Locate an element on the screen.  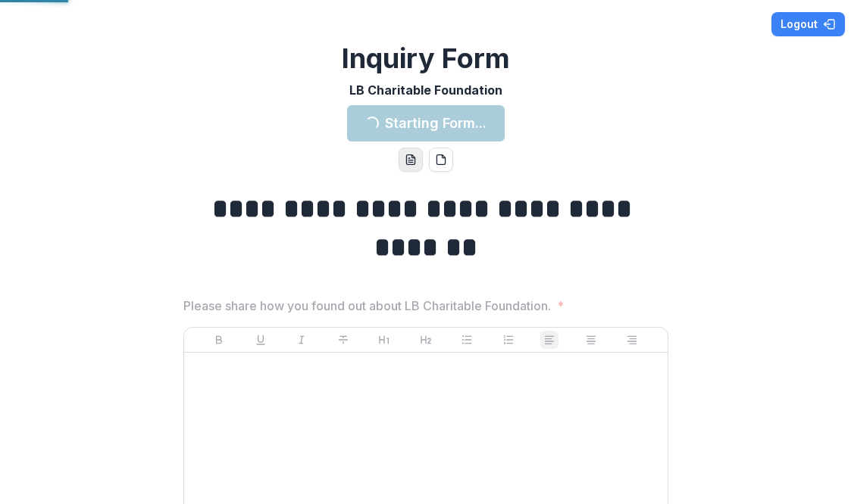
button: Underline is located at coordinates (261, 340).